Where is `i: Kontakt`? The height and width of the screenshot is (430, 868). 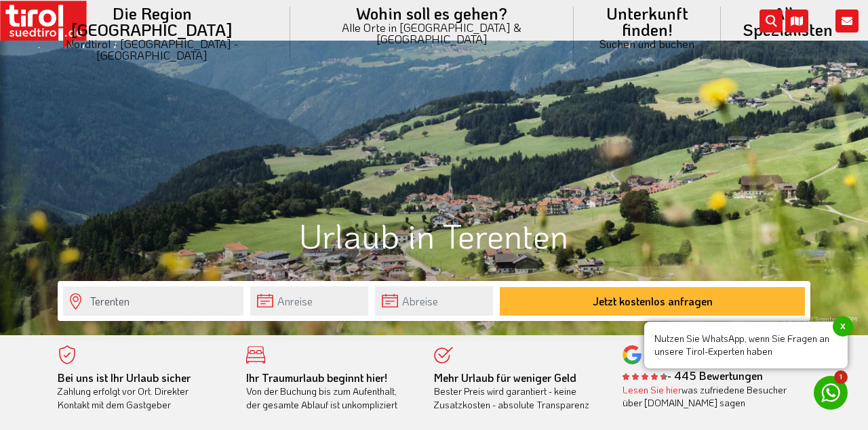 i: Kontakt is located at coordinates (847, 21).